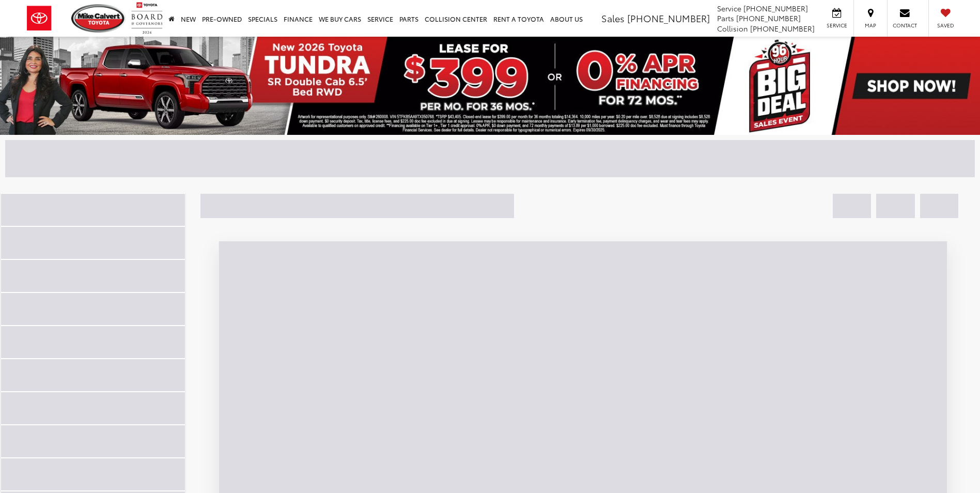 This screenshot has height=493, width=980. Describe the element at coordinates (99, 18) in the screenshot. I see `img: Mike Calvert Toyota` at that location.